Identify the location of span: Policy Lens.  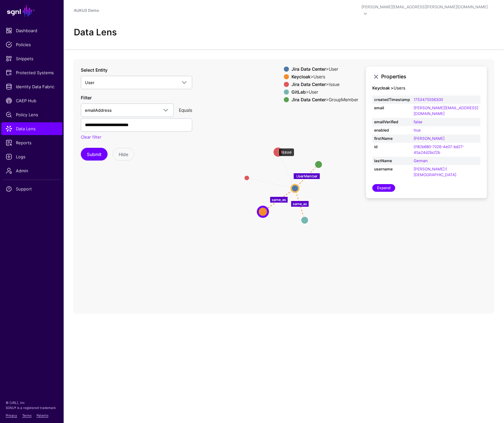
(32, 115).